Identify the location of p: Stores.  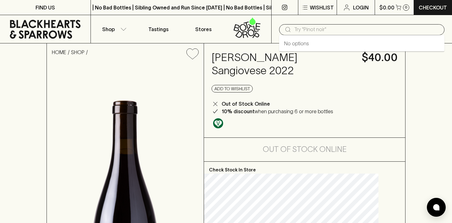
(203, 29).